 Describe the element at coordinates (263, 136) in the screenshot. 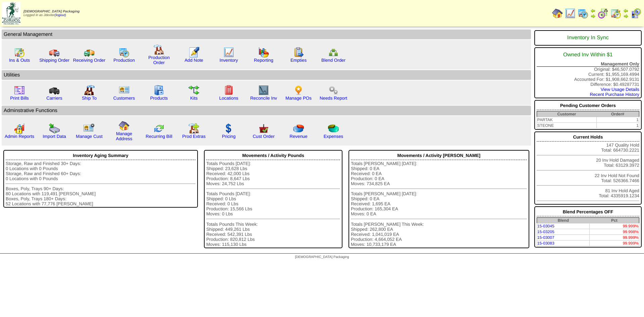

I see `a: Cust Order` at that location.